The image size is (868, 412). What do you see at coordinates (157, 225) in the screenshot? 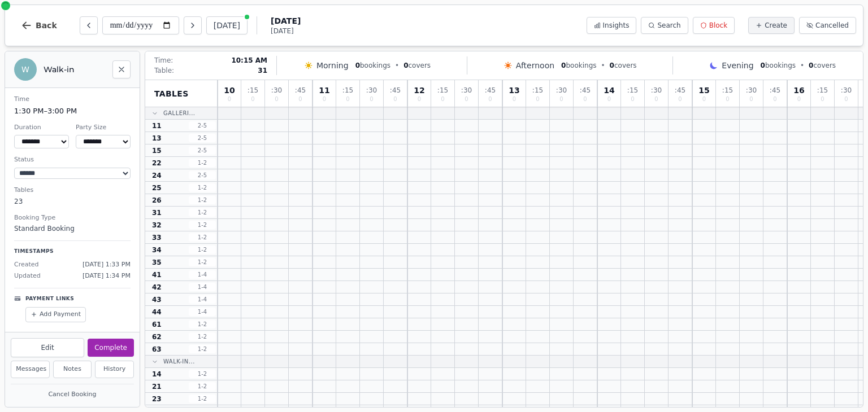
I see `span: 32` at bounding box center [157, 225].